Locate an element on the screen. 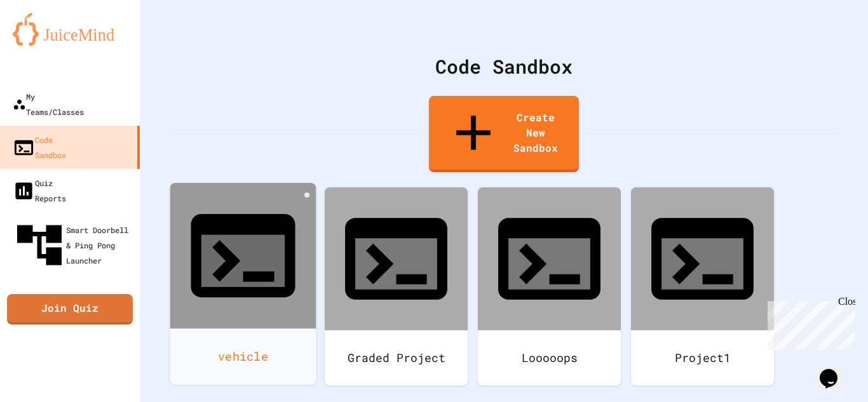 This screenshot has width=868, height=402. div: Looooops is located at coordinates (549, 358).